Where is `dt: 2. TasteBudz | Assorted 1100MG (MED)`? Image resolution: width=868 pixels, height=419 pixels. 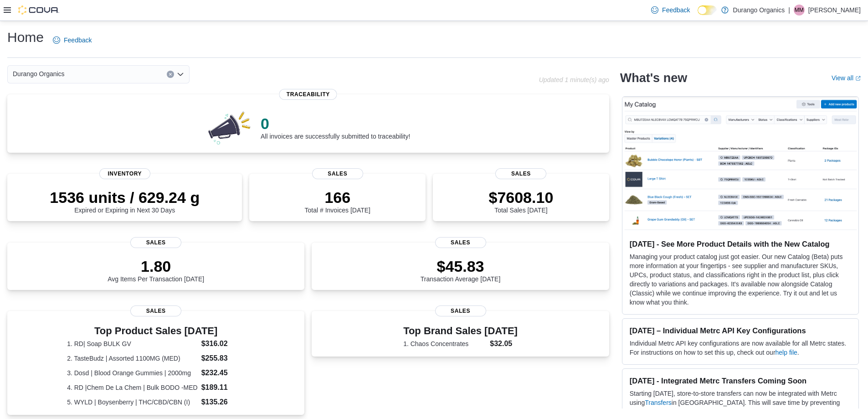
dt: 2. TasteBudz | Assorted 1100MG (MED) is located at coordinates (132, 359).